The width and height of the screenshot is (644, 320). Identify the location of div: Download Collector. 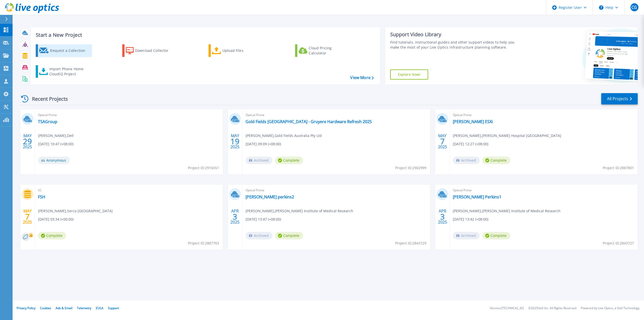
(155, 50).